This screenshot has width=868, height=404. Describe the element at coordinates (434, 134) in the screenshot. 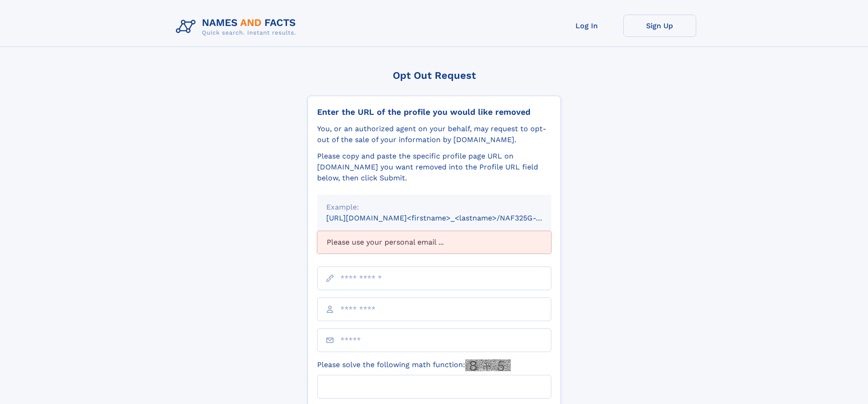

I see `div: You, or an authorized agent on your behalf, may request to opt-out of the sale of your informatio...` at that location.